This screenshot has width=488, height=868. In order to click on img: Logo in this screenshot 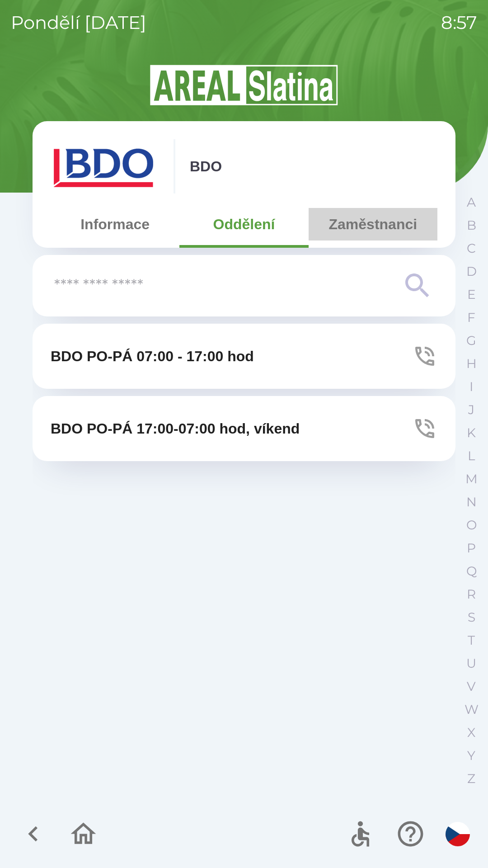, I will do `click(244, 85)`.